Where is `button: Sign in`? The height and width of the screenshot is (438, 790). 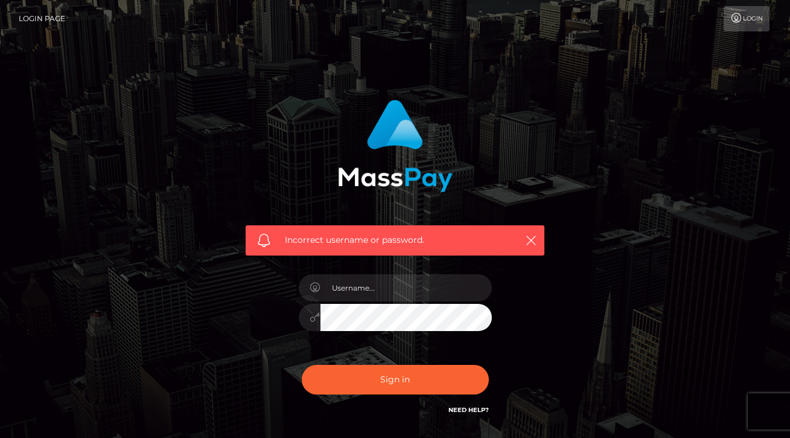 button: Sign in is located at coordinates (395, 379).